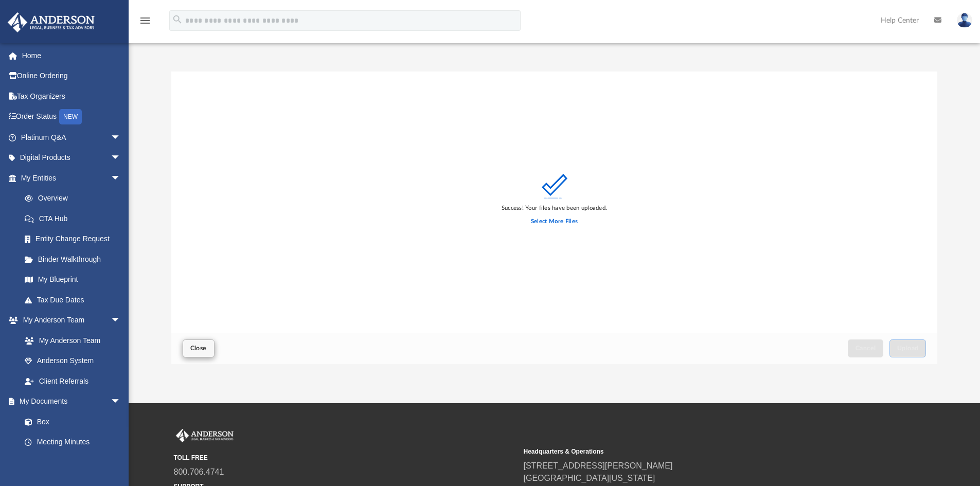 The height and width of the screenshot is (486, 980). What do you see at coordinates (75, 199) in the screenshot?
I see `a: Overview` at bounding box center [75, 199].